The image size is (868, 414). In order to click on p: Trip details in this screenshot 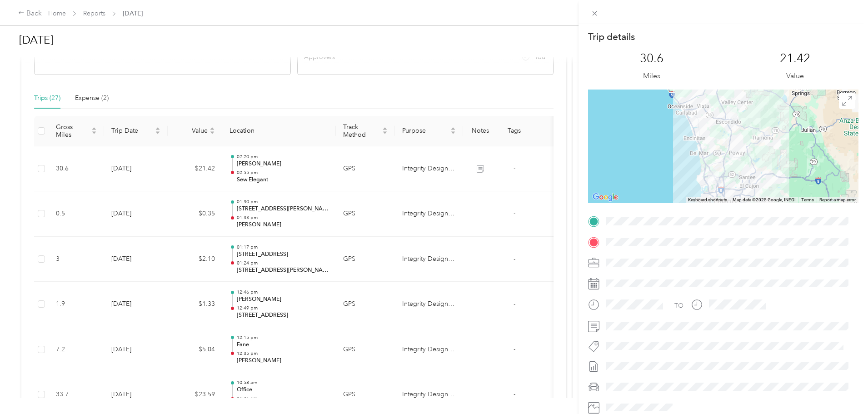, I will do `click(612, 37)`.